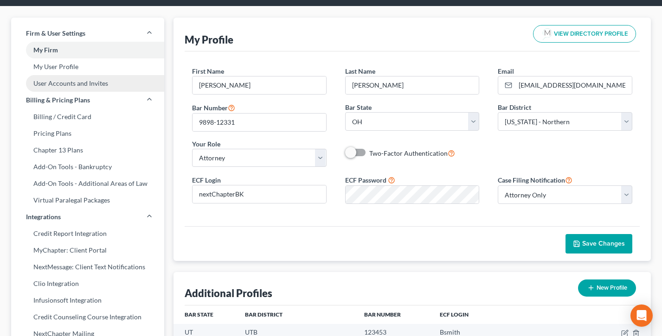 This screenshot has width=662, height=336. I want to click on a: Firm & User Settings, so click(88, 33).